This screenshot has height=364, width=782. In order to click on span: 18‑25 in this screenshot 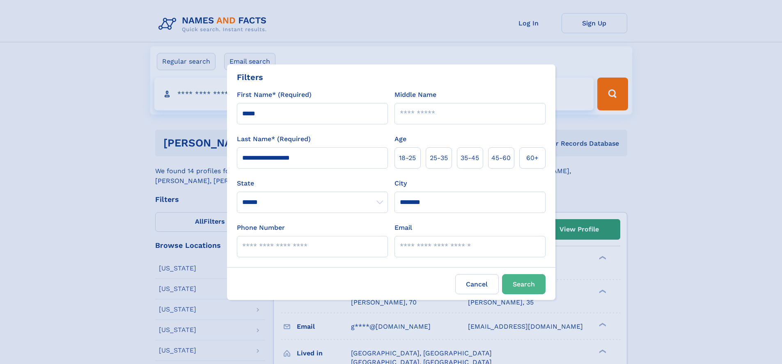, I will do `click(407, 158)`.